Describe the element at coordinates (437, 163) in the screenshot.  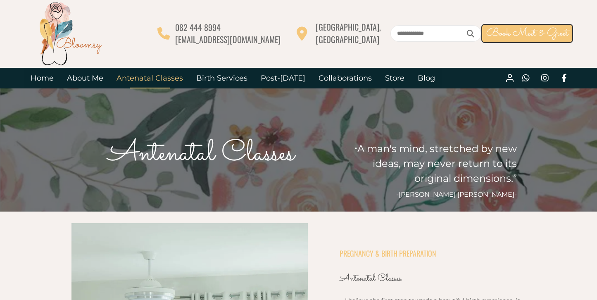
I see `span: A man's mind, stretched by new ideas, may never return to its original dimensions.` at that location.